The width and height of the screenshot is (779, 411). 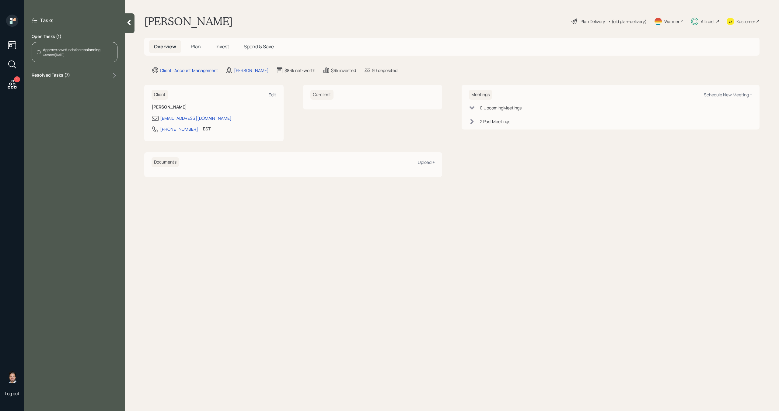 I want to click on div: 0 Upcoming Meeting s, so click(x=500, y=108).